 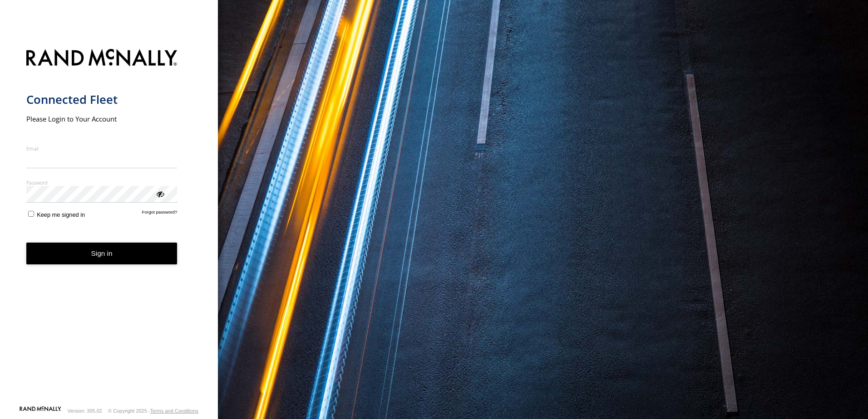 I want to click on form: main, so click(x=109, y=224).